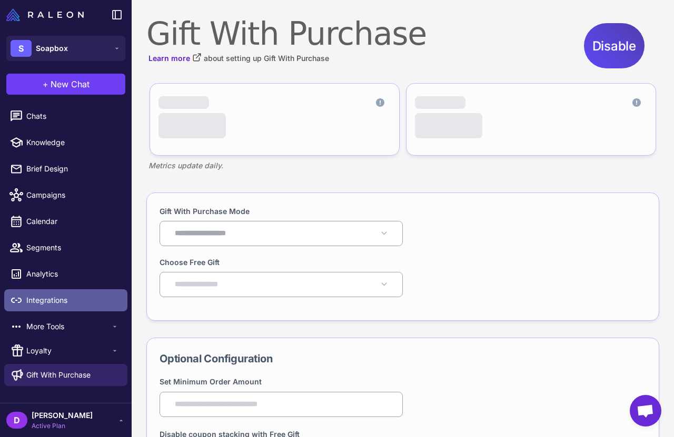  I want to click on a: Raleon Logo, so click(47, 15).